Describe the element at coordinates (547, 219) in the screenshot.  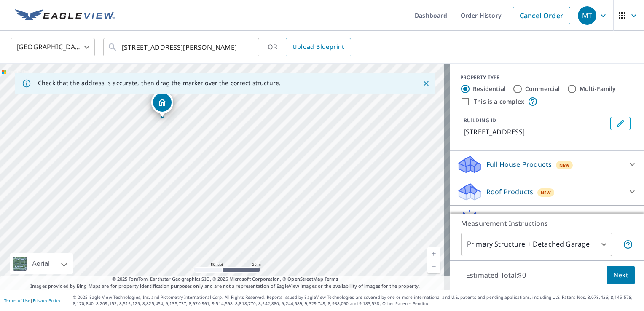
I see `div: Solar ProductsNew` at that location.